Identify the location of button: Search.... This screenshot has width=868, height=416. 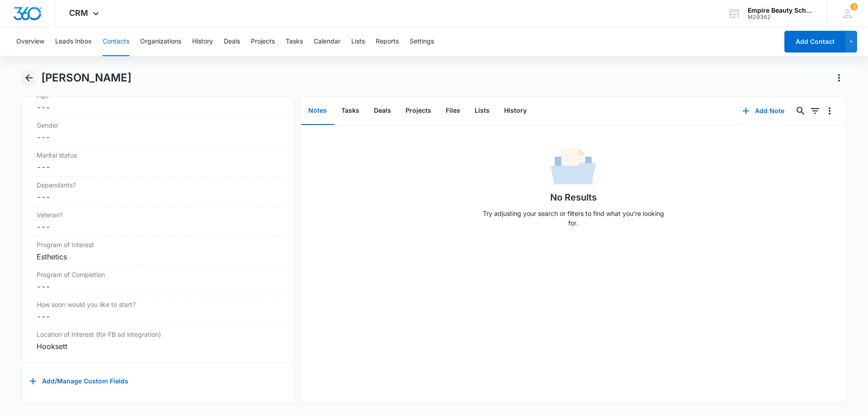
(800, 111).